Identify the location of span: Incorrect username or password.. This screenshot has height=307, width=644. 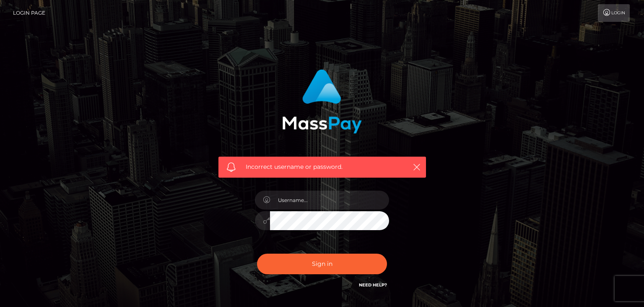
(322, 167).